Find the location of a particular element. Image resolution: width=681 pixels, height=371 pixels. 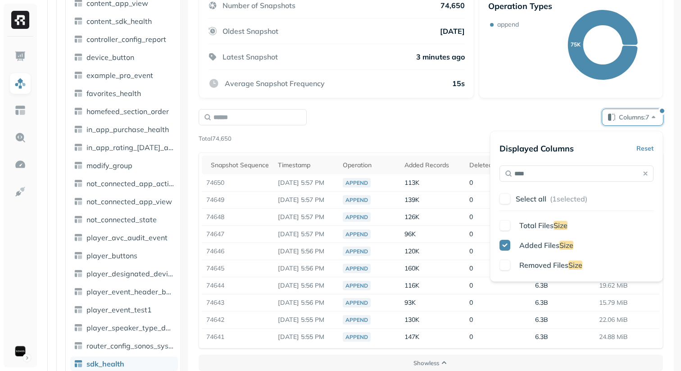

span: player_event_header_base is located at coordinates (130, 292).